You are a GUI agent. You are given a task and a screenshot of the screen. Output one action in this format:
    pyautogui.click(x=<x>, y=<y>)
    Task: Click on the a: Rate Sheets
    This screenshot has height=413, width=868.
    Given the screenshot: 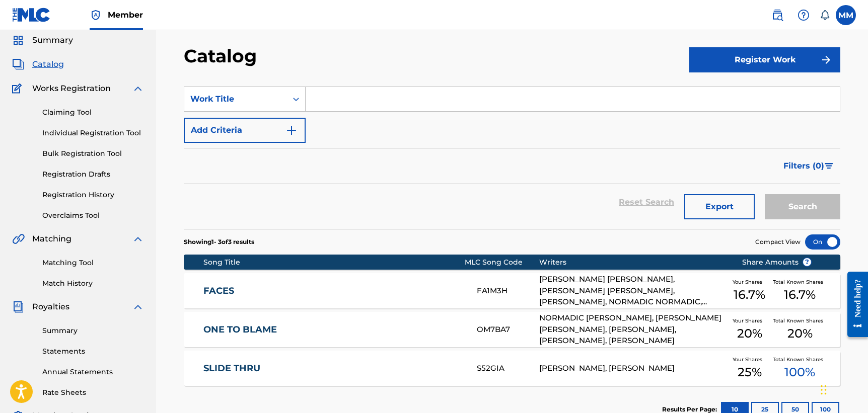 What is the action you would take?
    pyautogui.click(x=93, y=392)
    